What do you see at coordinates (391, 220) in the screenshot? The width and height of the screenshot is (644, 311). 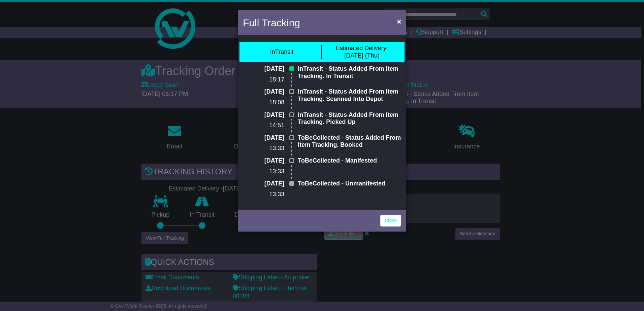 I see `a: Close` at bounding box center [391, 220].